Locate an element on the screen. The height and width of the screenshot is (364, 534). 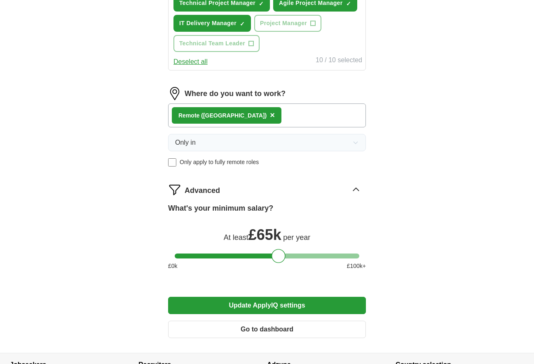
button: Project Manager is located at coordinates (288, 23).